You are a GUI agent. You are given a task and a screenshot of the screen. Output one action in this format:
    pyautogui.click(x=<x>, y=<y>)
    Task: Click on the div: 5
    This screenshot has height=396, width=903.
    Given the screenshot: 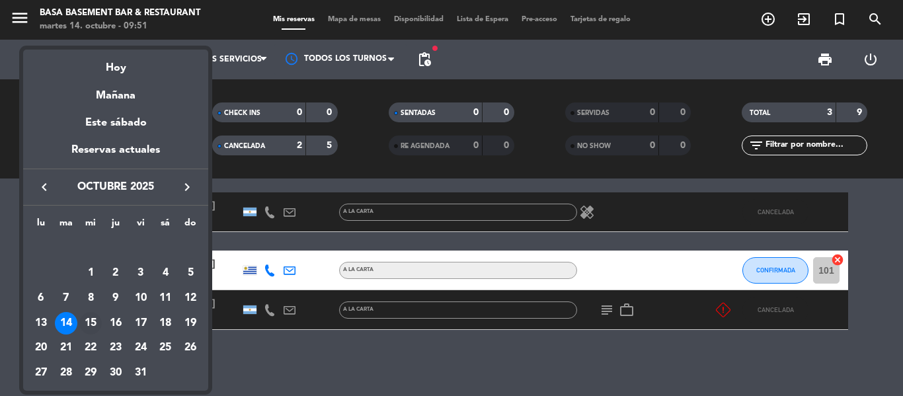 What is the action you would take?
    pyautogui.click(x=190, y=273)
    